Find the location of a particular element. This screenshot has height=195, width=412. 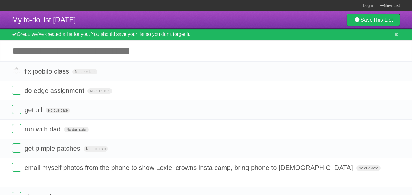

span: do edge assignment is located at coordinates (55, 90).